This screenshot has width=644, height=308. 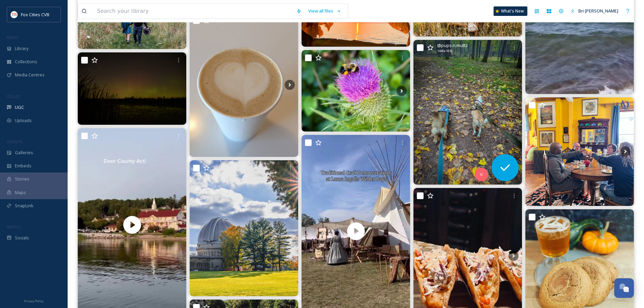 What do you see at coordinates (35, 14) in the screenshot?
I see `span: Fox Cities CVB` at bounding box center [35, 14].